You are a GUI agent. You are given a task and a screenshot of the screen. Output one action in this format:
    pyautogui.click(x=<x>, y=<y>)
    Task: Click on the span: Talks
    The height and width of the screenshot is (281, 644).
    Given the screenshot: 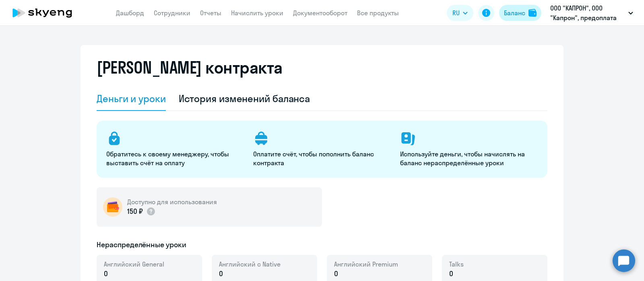 What is the action you would take?
    pyautogui.click(x=456, y=264)
    